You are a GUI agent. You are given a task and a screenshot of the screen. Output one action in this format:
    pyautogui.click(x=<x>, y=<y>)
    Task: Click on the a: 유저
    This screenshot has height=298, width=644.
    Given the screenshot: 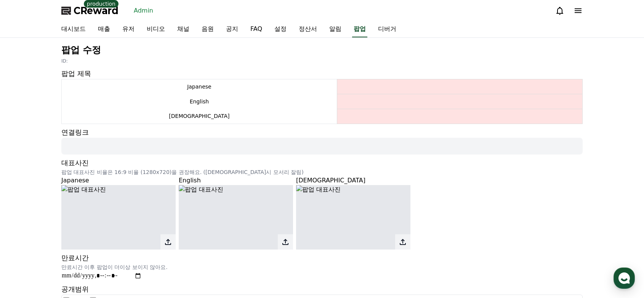 What is the action you would take?
    pyautogui.click(x=129, y=30)
    